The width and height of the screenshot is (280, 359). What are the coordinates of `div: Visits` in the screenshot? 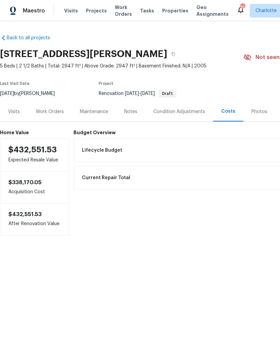 It's located at (14, 112).